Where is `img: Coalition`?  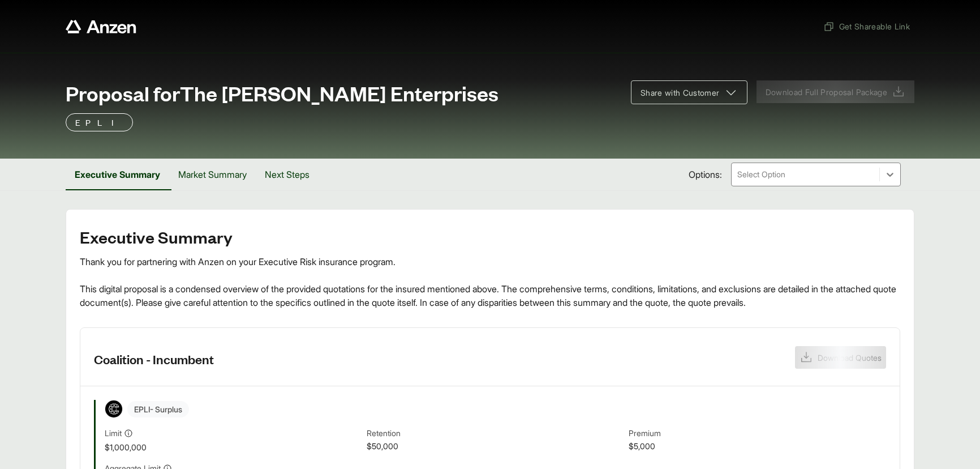 img: Coalition is located at coordinates (113, 409).